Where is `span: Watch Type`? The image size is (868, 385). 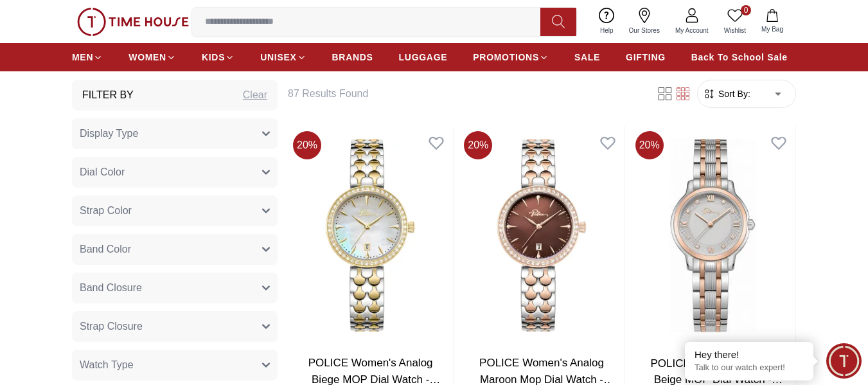 span: Watch Type is located at coordinates (106, 365).